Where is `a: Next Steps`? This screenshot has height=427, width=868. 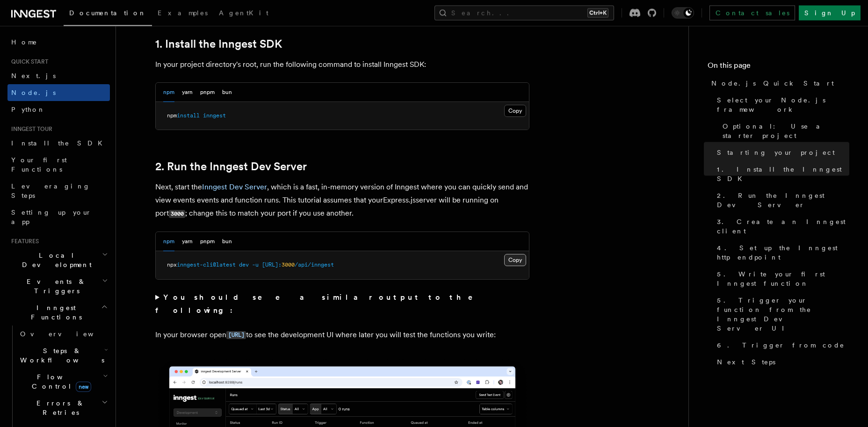 a: Next Steps is located at coordinates (781, 362).